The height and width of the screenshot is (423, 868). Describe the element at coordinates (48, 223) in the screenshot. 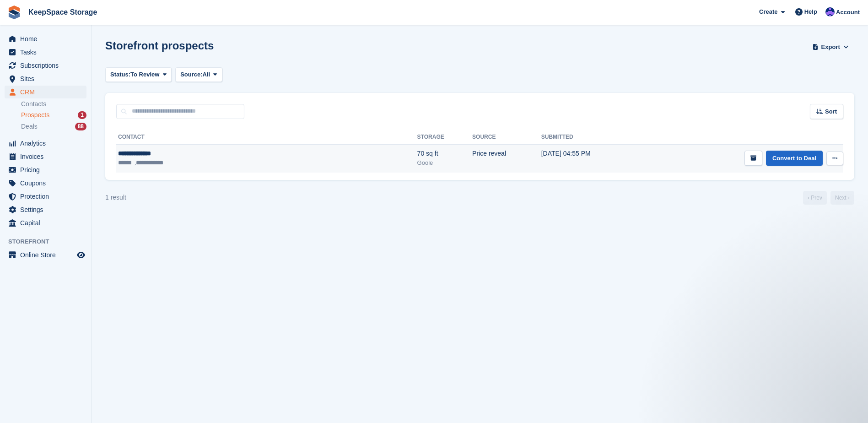

I see `span: Capital` at that location.